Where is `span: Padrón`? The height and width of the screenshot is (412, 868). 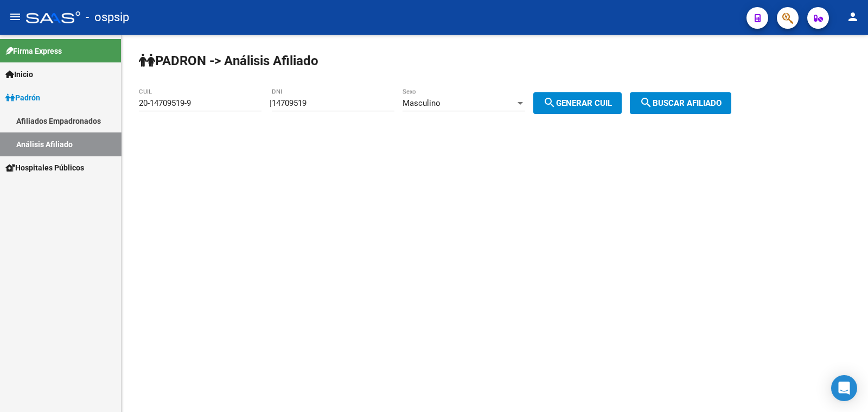
span: Padrón is located at coordinates (22, 98).